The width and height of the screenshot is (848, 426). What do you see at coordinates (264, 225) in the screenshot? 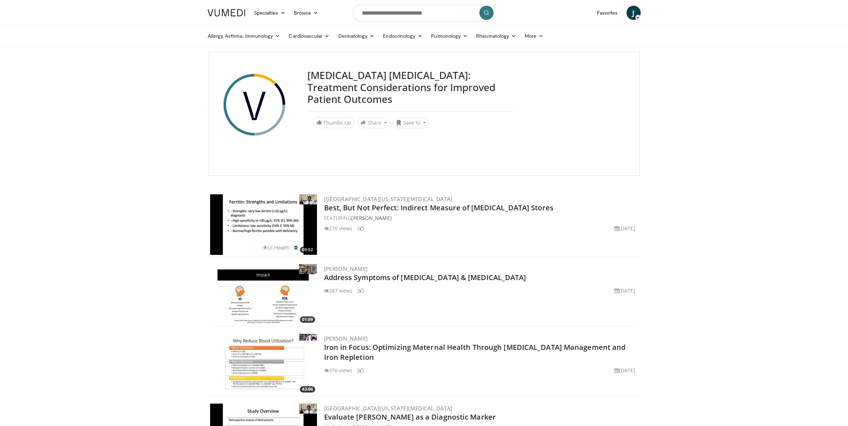
I see `a: 09:52` at bounding box center [264, 225].